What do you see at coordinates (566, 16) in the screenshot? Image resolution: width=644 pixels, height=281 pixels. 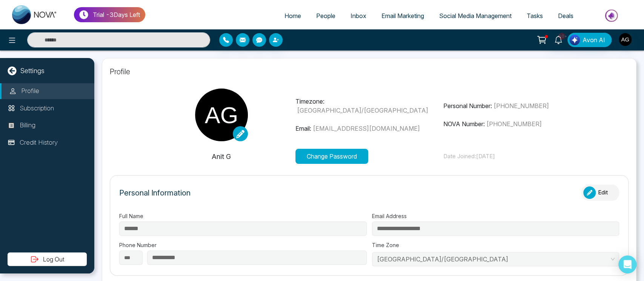 I see `span: Deals` at bounding box center [566, 16].